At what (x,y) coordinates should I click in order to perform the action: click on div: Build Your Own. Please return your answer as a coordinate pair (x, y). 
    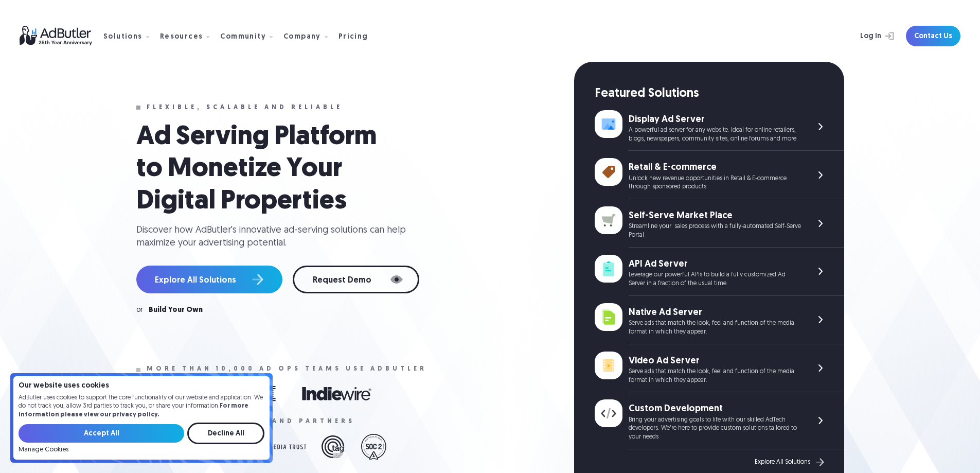
    Looking at the image, I should click on (175, 311).